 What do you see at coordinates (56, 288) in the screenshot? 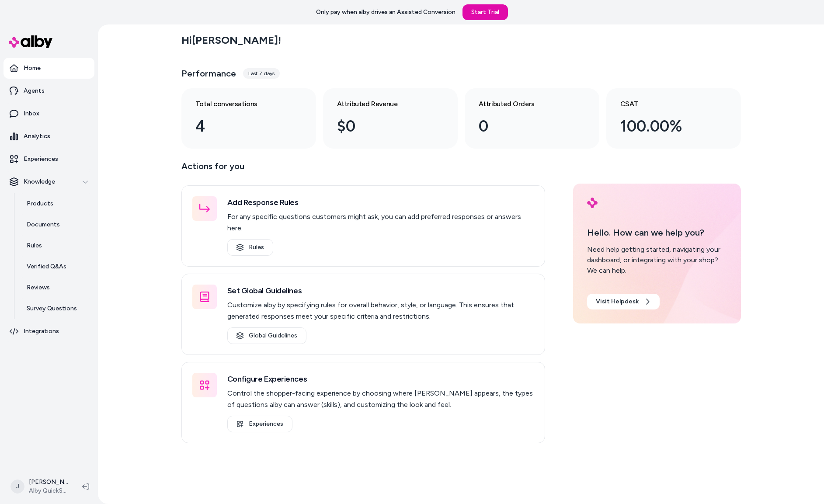
I see `a: Reviews` at bounding box center [56, 288].